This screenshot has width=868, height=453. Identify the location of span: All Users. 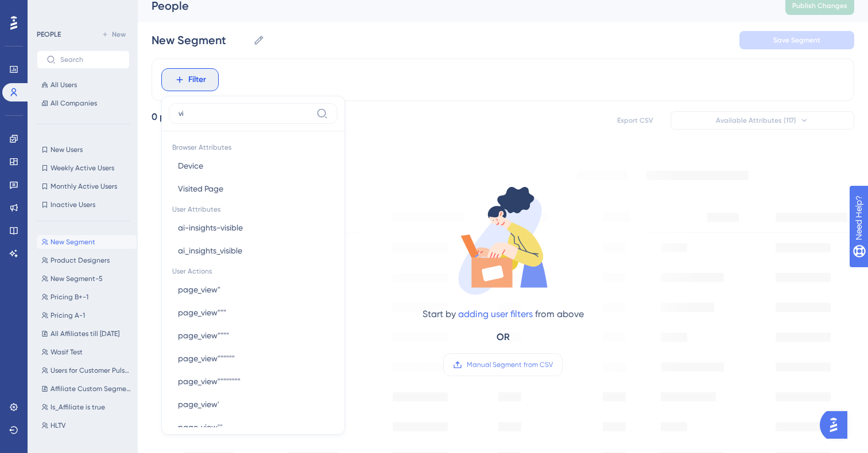
(64, 85).